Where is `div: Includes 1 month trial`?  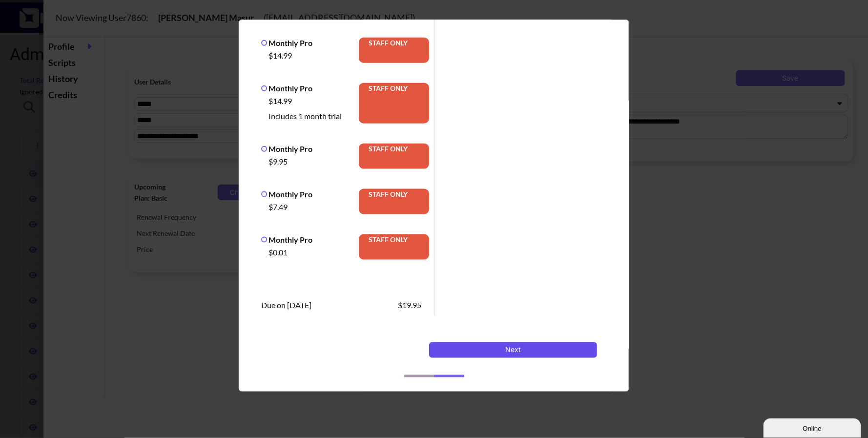
div: Includes 1 month trial is located at coordinates (313, 116).